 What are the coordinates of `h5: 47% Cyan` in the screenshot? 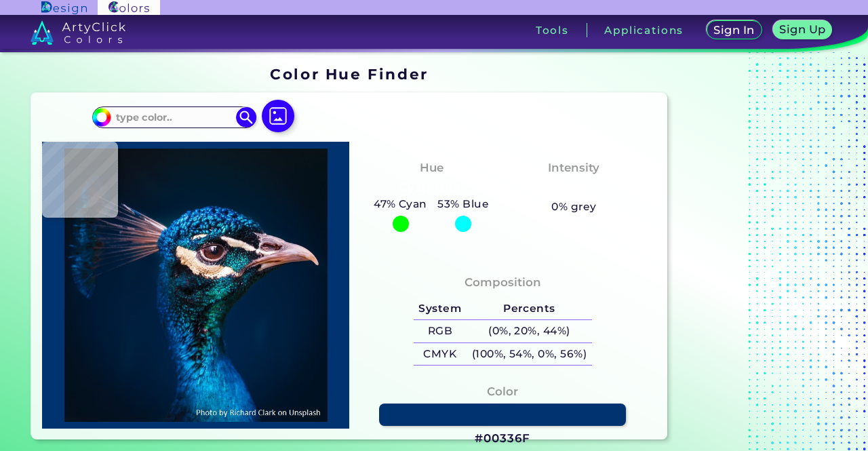 It's located at (400, 204).